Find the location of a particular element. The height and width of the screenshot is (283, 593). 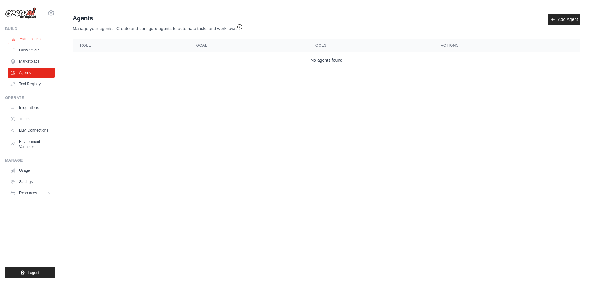

a: Integrations is located at coordinates (31, 108).